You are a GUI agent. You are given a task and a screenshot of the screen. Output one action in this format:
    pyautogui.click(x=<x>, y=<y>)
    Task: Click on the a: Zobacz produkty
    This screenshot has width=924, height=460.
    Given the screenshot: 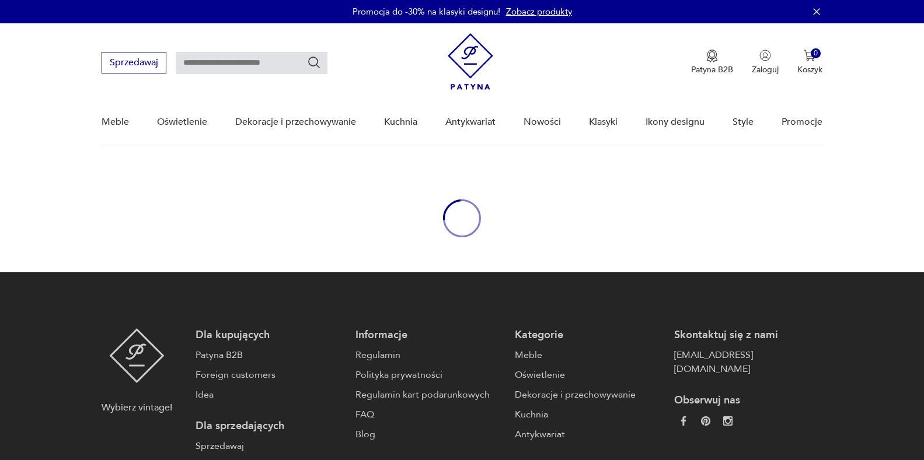 What is the action you would take?
    pyautogui.click(x=539, y=12)
    